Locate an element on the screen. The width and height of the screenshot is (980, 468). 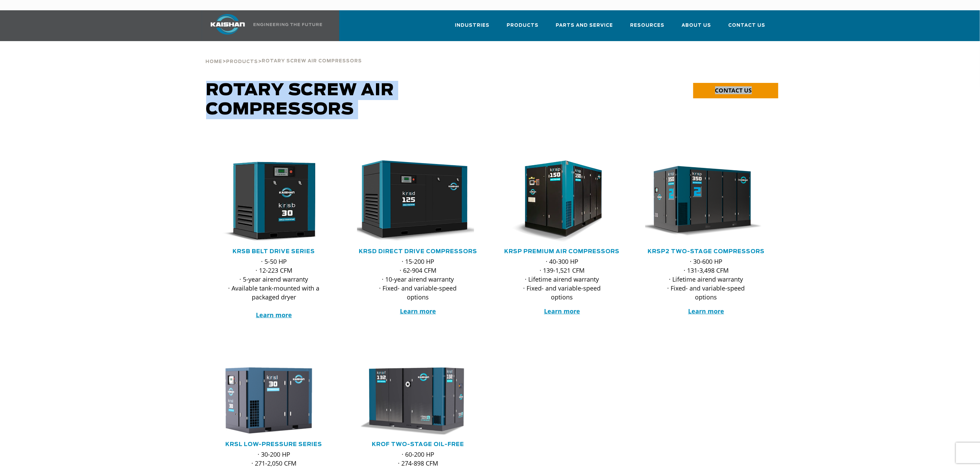
a: Home is located at coordinates (214, 61).